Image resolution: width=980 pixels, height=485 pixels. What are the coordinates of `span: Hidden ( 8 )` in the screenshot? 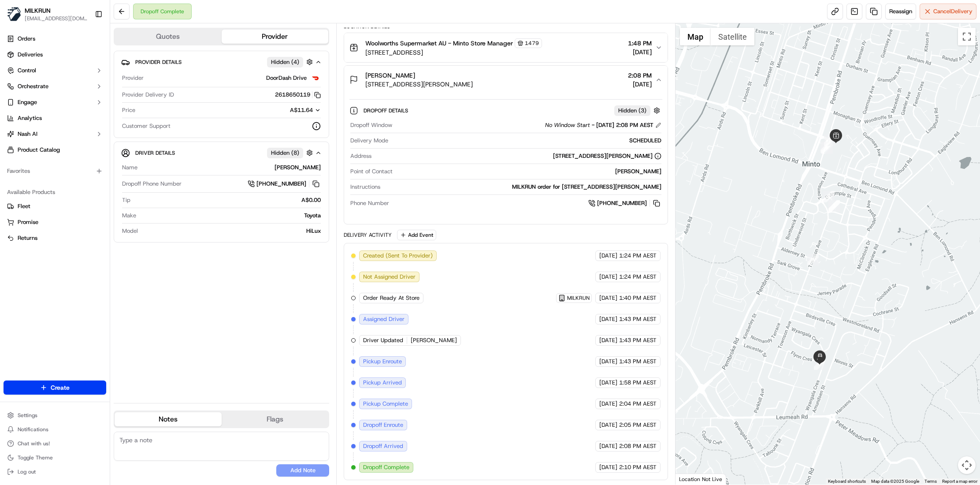 It's located at (285, 153).